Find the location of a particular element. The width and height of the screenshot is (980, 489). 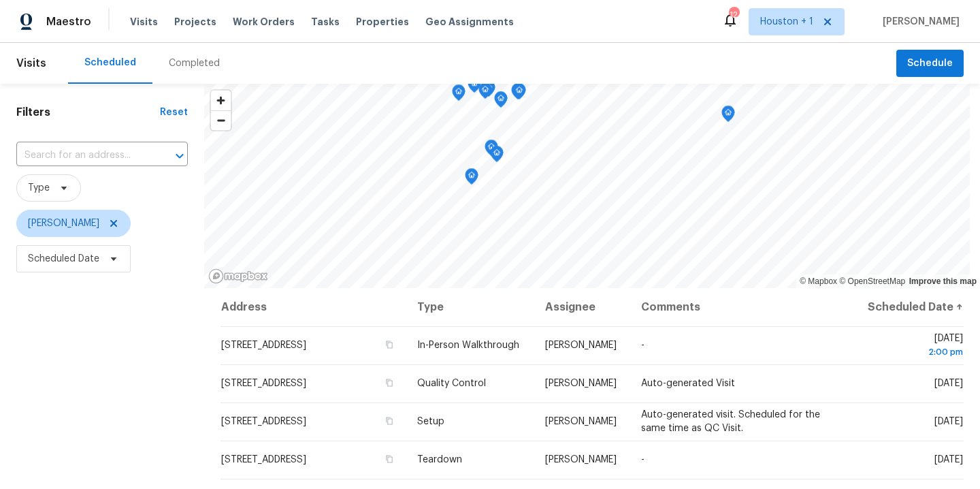

span: Type is located at coordinates (38, 188).